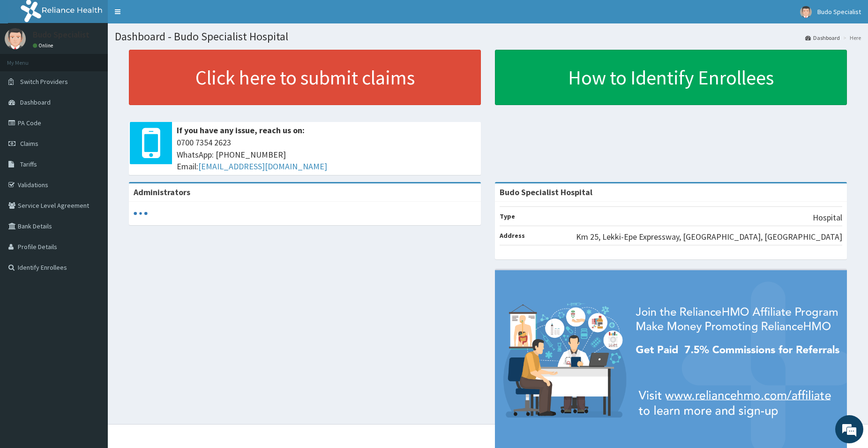  Describe the element at coordinates (488, 37) in the screenshot. I see `h1: Dashboard - Budo Specialist Hospital` at that location.